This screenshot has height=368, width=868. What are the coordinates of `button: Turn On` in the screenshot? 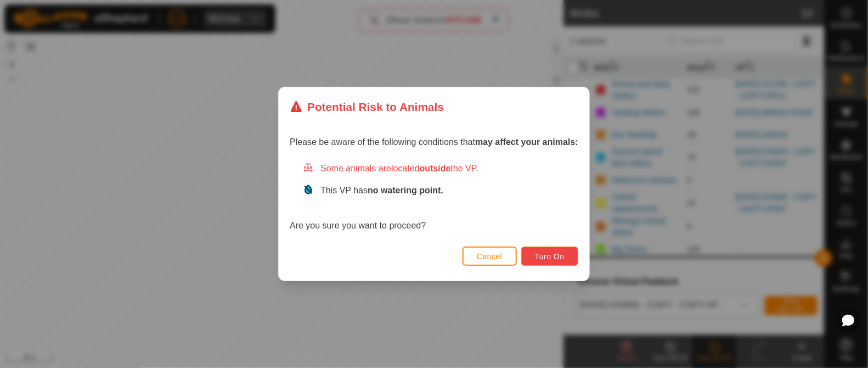 It's located at (550, 256).